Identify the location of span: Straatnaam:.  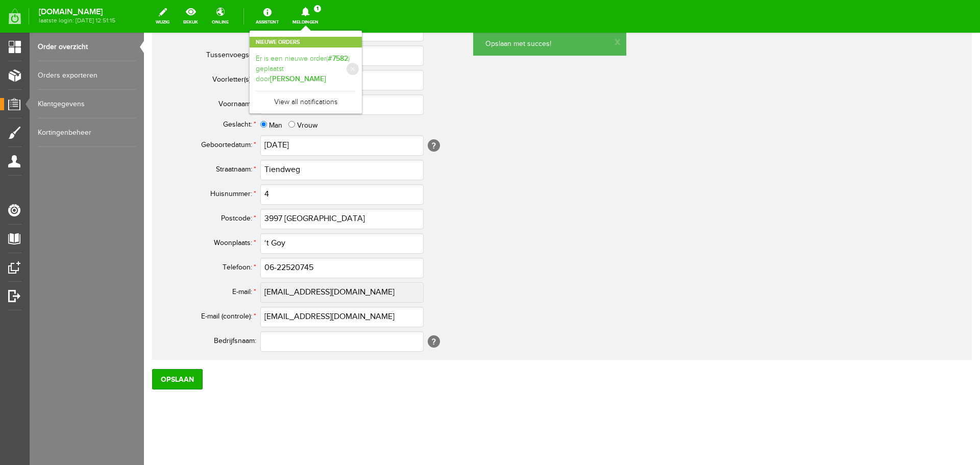
(90, 137).